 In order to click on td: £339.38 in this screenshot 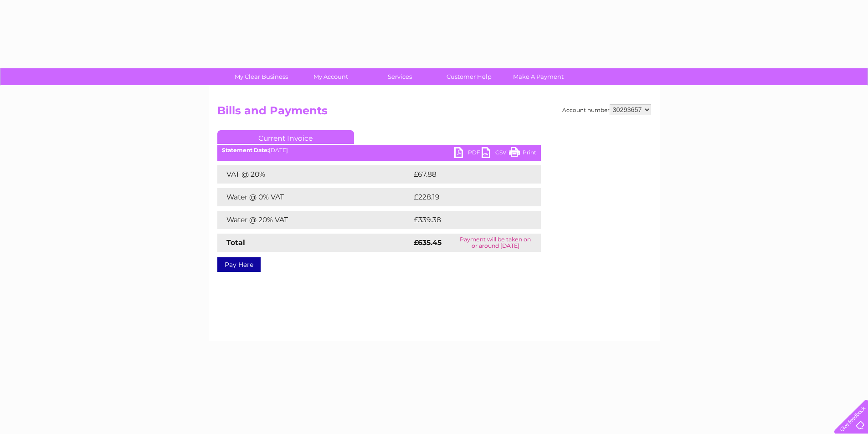, I will do `click(468, 220)`.